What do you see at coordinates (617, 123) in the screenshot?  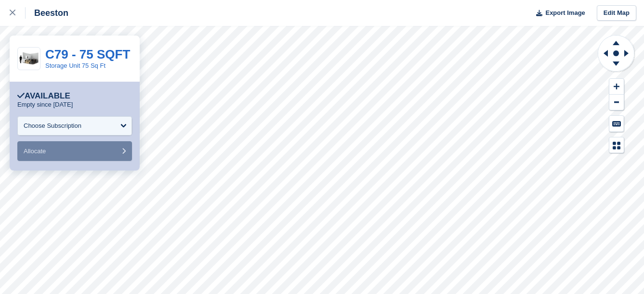 I see `button: Keyboard Shortcuts` at bounding box center [617, 123].